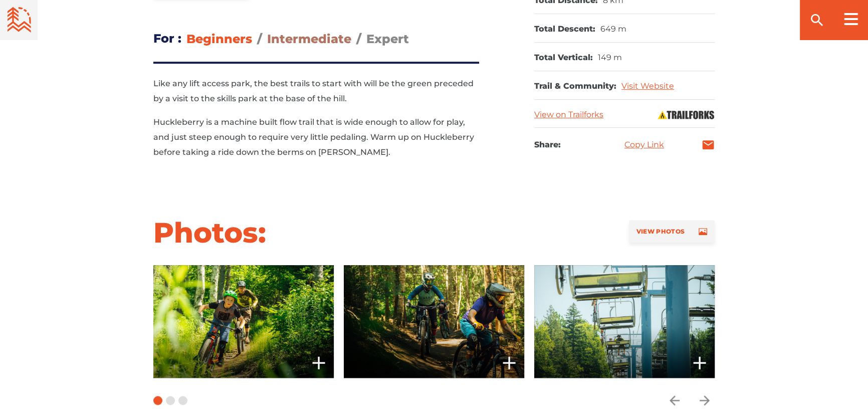  What do you see at coordinates (209, 233) in the screenshot?
I see `h2: Photos:` at bounding box center [209, 233].